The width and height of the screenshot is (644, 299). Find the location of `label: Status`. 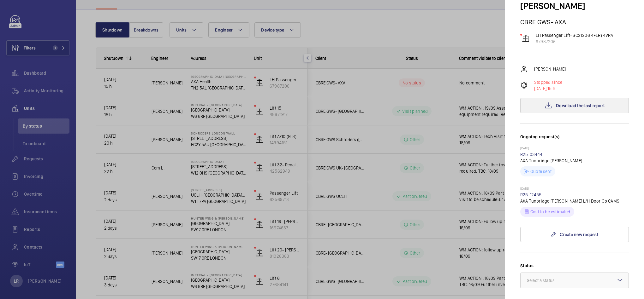

label: Status is located at coordinates (574, 266).